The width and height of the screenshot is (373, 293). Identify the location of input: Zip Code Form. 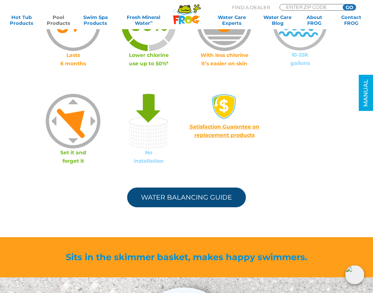
(310, 7).